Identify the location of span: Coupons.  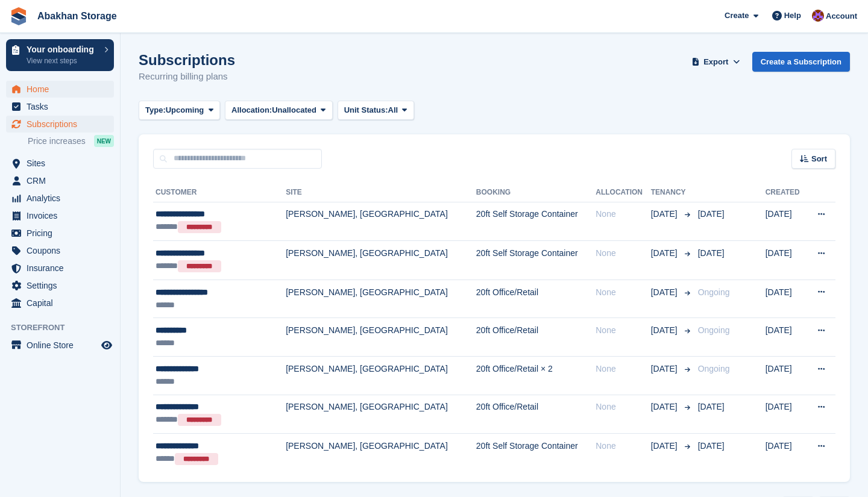
(62, 251).